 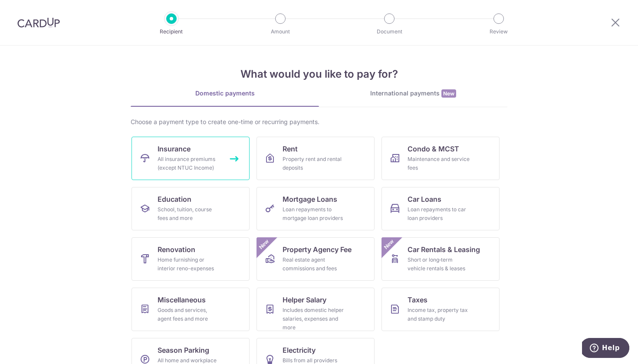 I want to click on span: Condo & MCST, so click(x=434, y=149).